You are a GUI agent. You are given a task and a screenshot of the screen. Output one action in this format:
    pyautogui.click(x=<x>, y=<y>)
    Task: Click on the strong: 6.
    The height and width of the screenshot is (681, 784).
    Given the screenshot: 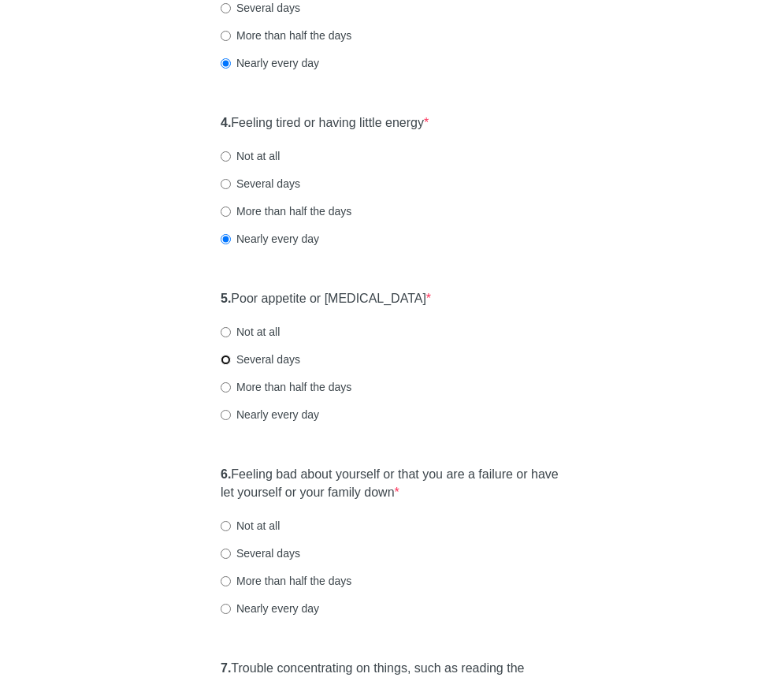 What is the action you would take?
    pyautogui.click(x=226, y=474)
    